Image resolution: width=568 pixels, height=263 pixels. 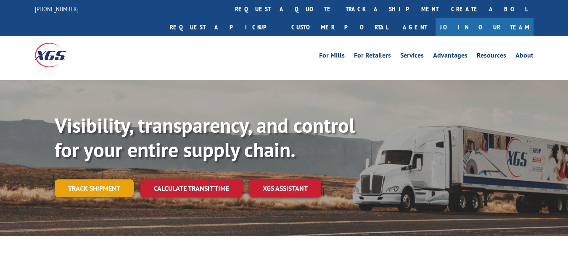 What do you see at coordinates (285, 188) in the screenshot?
I see `a: XGS ASSISTANT` at bounding box center [285, 188].